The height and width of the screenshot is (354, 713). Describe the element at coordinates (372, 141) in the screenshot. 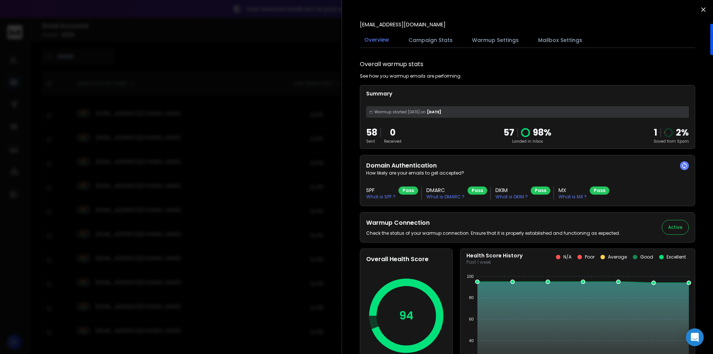

I see `p: Sent` at that location.